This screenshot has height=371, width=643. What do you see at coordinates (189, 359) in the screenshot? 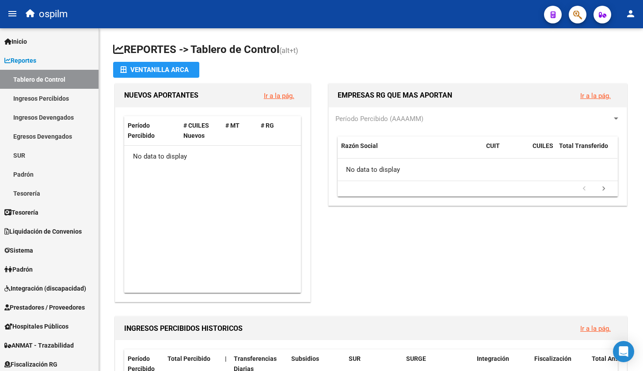
I see `span: Total Percibido` at bounding box center [189, 359].